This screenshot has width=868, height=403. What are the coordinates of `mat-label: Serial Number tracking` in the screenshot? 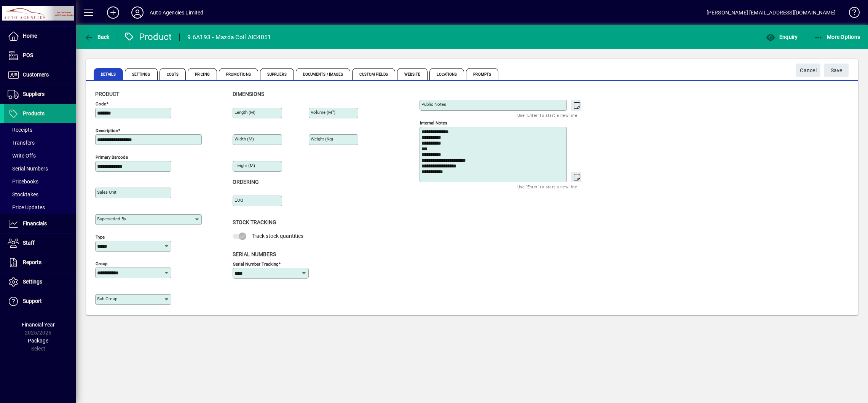 It's located at (255, 264).